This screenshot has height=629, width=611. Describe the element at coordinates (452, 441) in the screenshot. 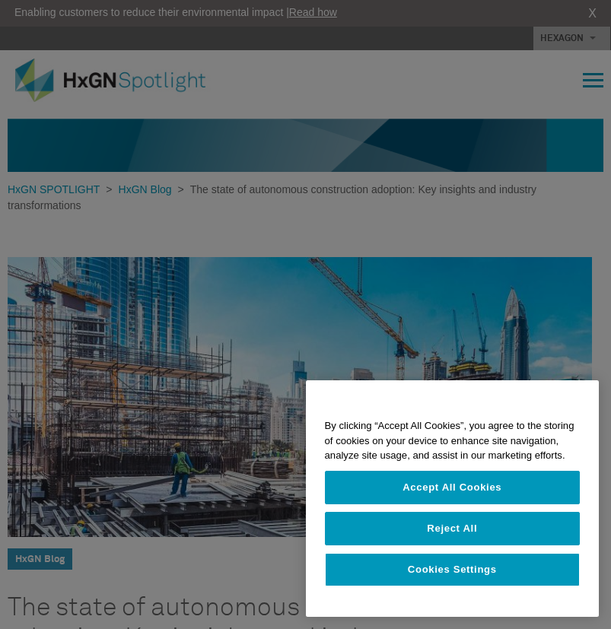

I see `div: By clicking “Accept All Cookies”, you agree to the storing of cookies on your device to enhance s...` at that location.